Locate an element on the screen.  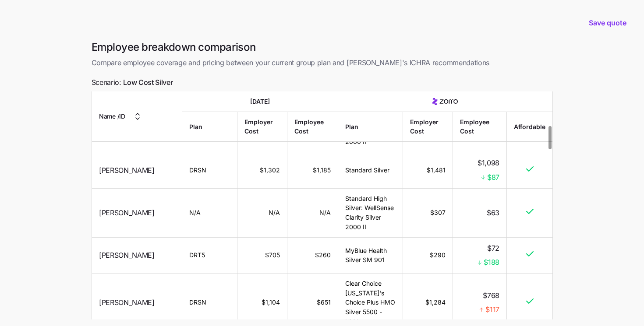
span: Scenario: is located at coordinates (132, 82).